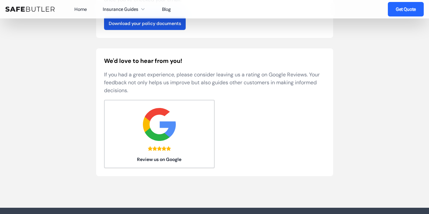 The image size is (429, 214). Describe the element at coordinates (215, 83) in the screenshot. I see `p: If you had a great experience, please consider leaving us a rating on Google Reviews. Your feedba...` at that location.